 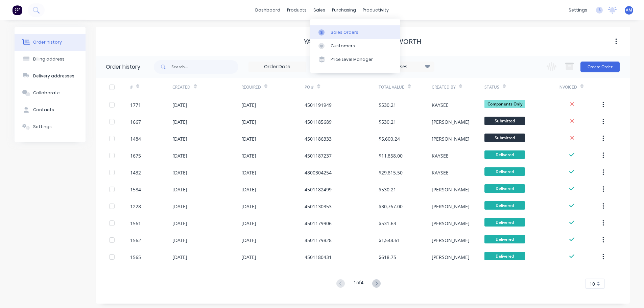 What do you see at coordinates (376, 10) in the screenshot?
I see `div: productivity` at bounding box center [376, 10].